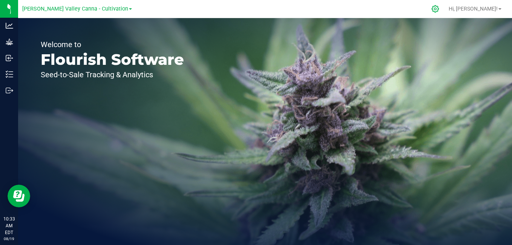  What do you see at coordinates (9, 226) in the screenshot?
I see `p: 10:33 AM EDT` at bounding box center [9, 226].